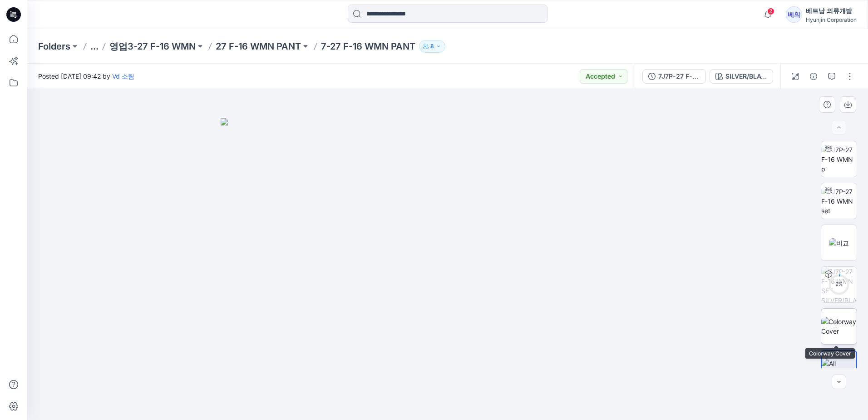  What do you see at coordinates (839, 159) in the screenshot?
I see `img: 7J7P-27 F-16 WMN p` at bounding box center [839, 159].